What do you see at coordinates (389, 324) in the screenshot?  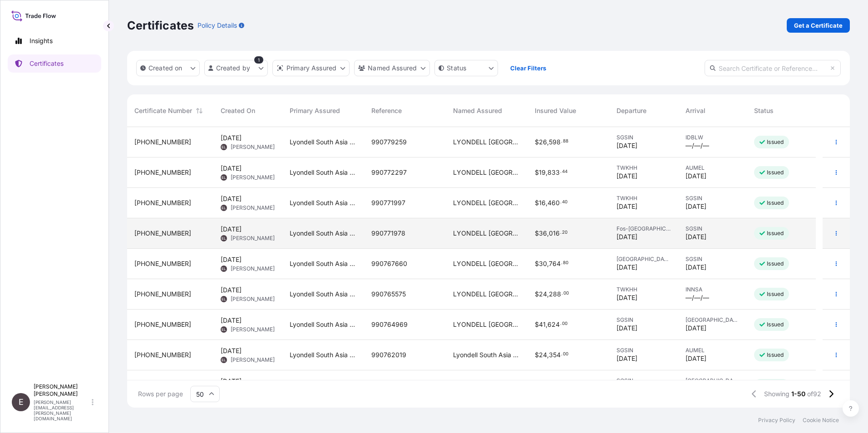 I see `span: 990764969` at bounding box center [389, 324].